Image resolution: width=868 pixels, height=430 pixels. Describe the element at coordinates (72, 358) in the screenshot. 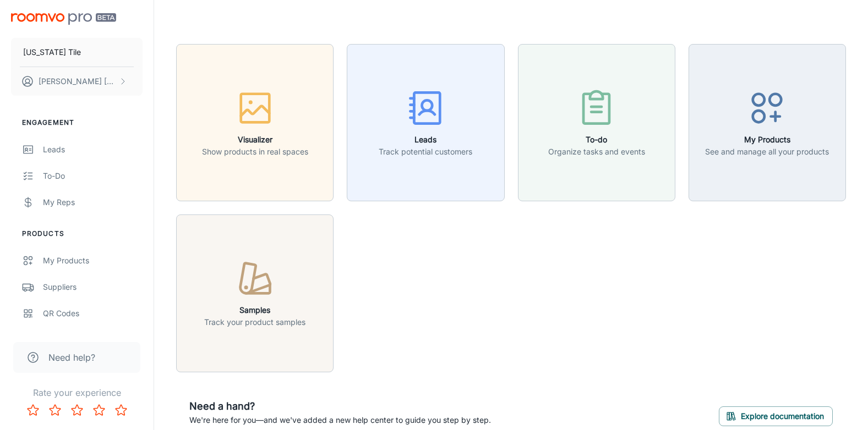

I see `span: Need help?` at that location.